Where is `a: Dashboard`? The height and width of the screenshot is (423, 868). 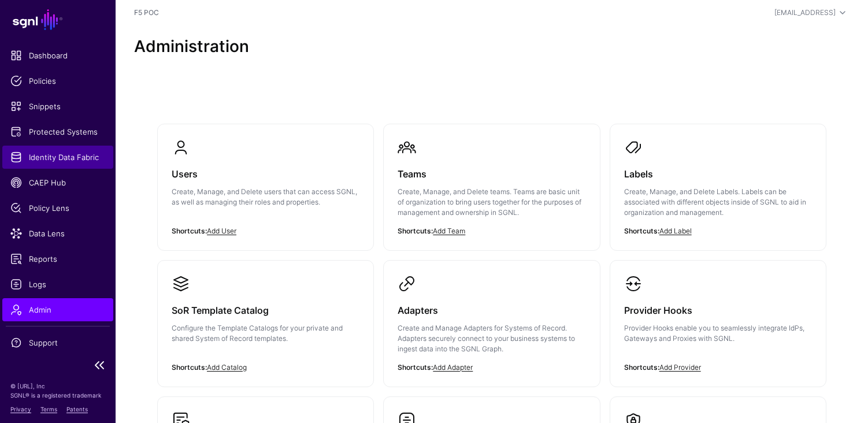
a: Dashboard is located at coordinates (58, 56).